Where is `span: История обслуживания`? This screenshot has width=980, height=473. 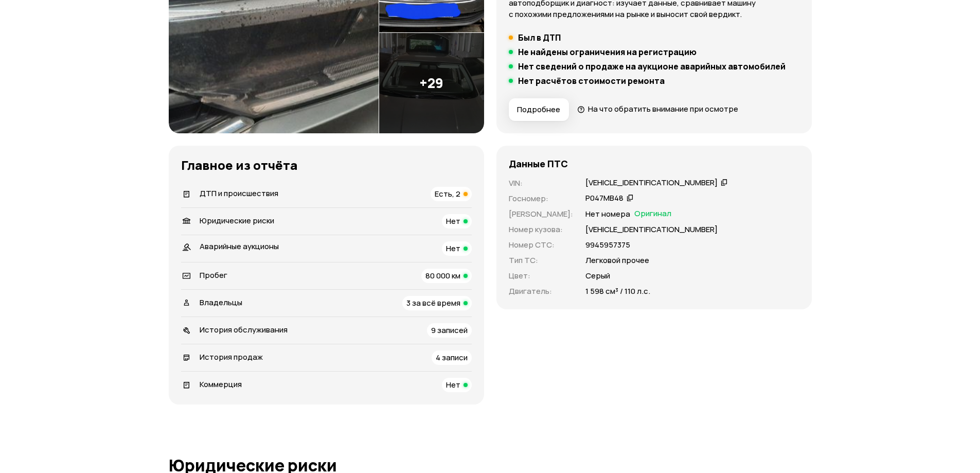
span: История обслуживания is located at coordinates (244, 329).